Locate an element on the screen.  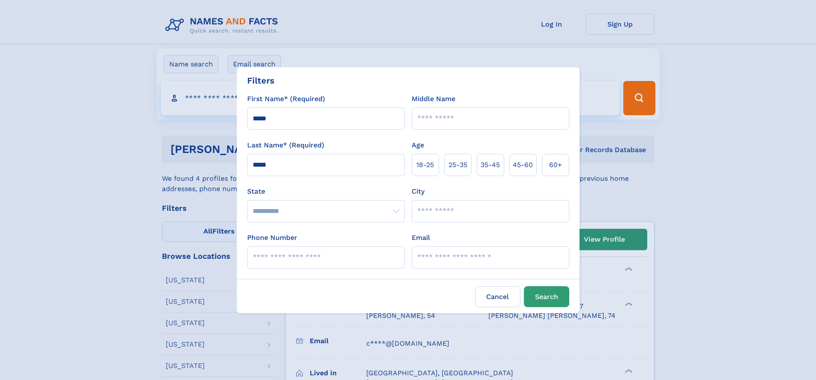
label: First Name* (Required) is located at coordinates (286, 99).